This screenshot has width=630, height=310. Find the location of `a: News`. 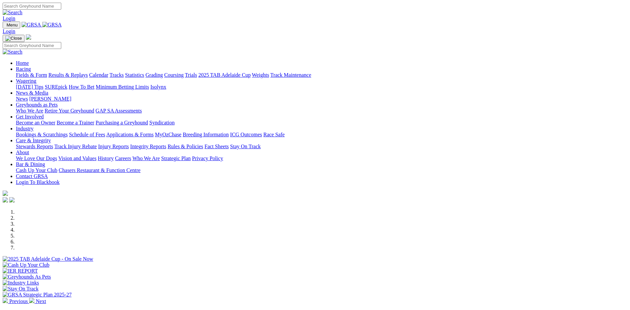

a: News is located at coordinates (22, 99).